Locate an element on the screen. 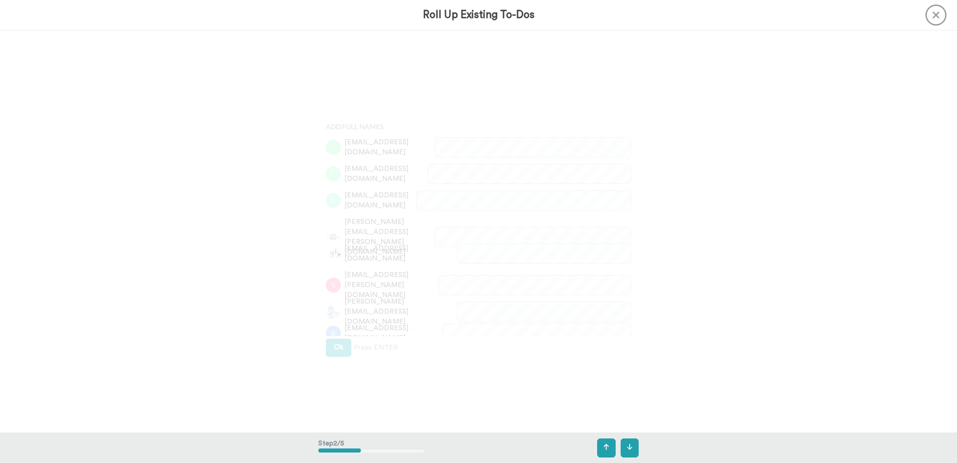  img: b.png is located at coordinates (333, 333).